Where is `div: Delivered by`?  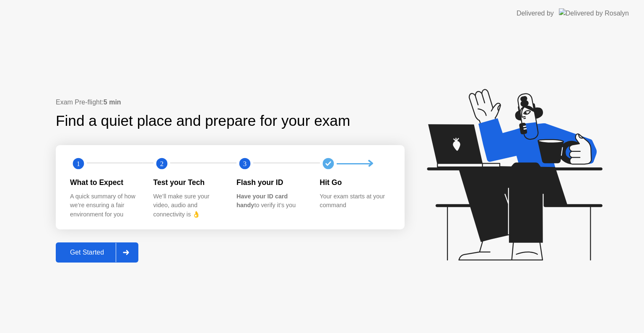
div: Delivered by is located at coordinates (535, 14).